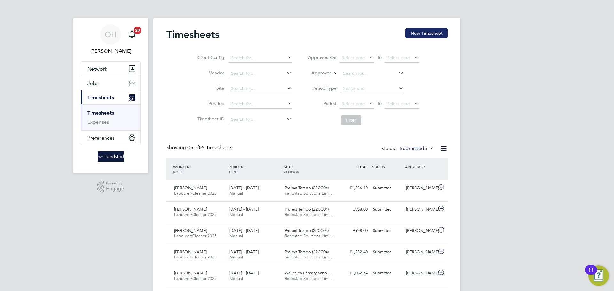 This screenshot has height=291, width=614. Describe the element at coordinates (322, 88) in the screenshot. I see `label: Period Type` at that location.